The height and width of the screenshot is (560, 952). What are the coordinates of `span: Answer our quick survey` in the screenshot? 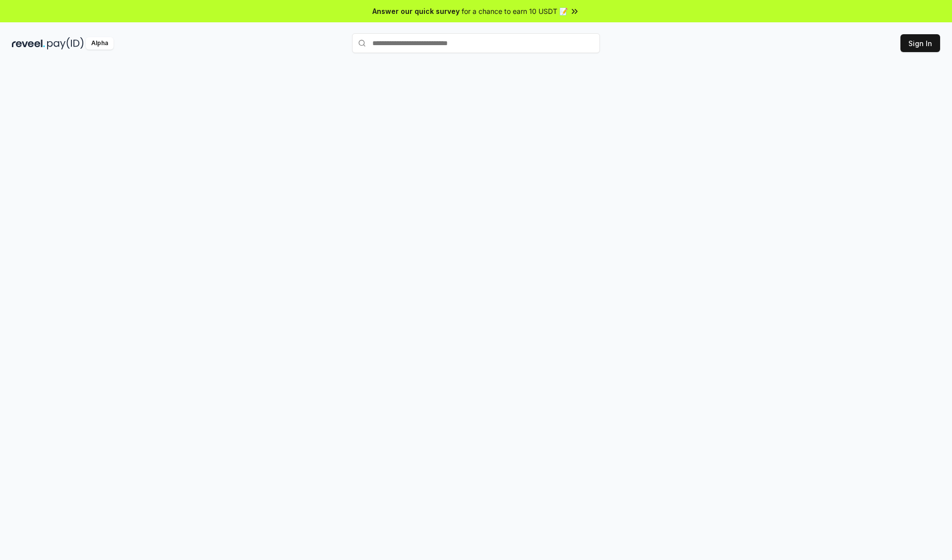 It's located at (416, 11).